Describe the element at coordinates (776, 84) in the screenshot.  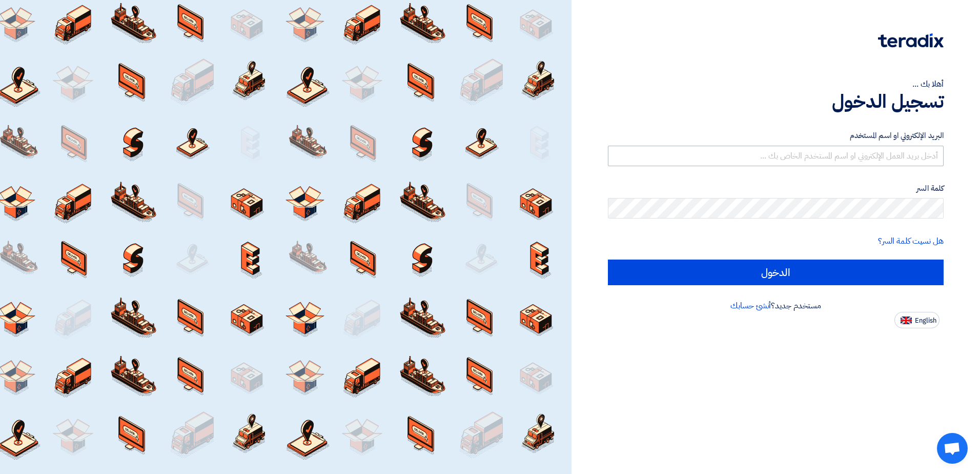
I see `div: أهلا بك ...` at that location.